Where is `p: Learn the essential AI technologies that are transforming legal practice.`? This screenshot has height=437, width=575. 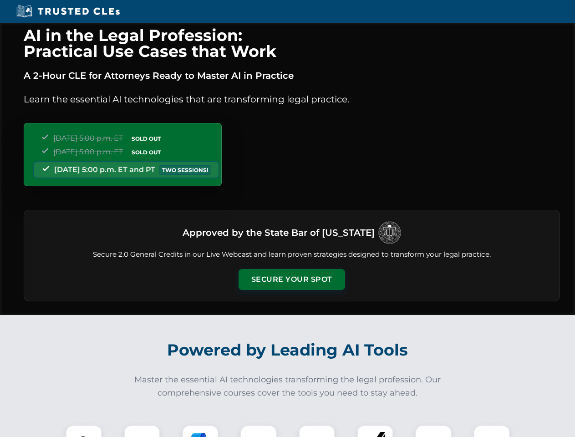 p: Learn the essential AI technologies that are transforming legal practice. is located at coordinates (292, 99).